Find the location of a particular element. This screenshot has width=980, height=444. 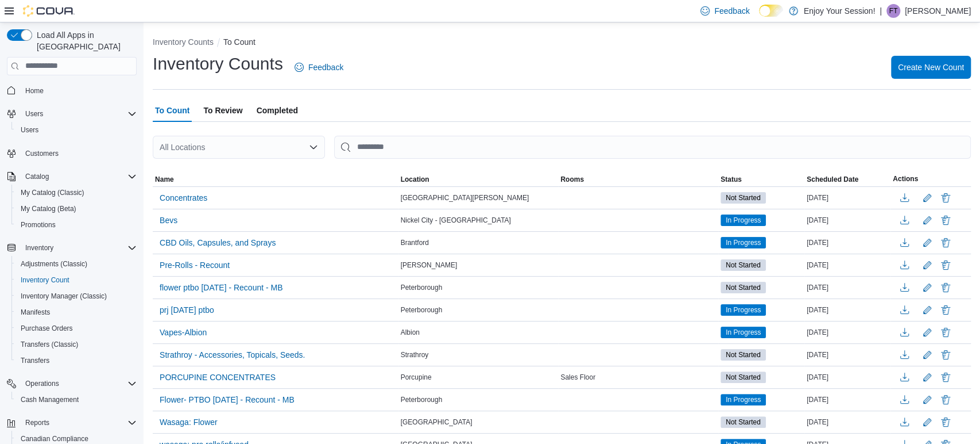

button: Create New Count is located at coordinates (931, 67).